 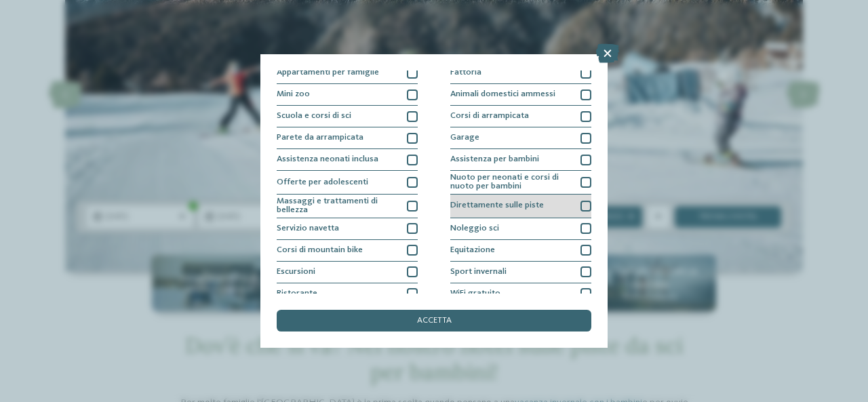 What do you see at coordinates (511, 182) in the screenshot?
I see `span: Nuoto per neonati e corsi di nuoto per bambini` at bounding box center [511, 182].